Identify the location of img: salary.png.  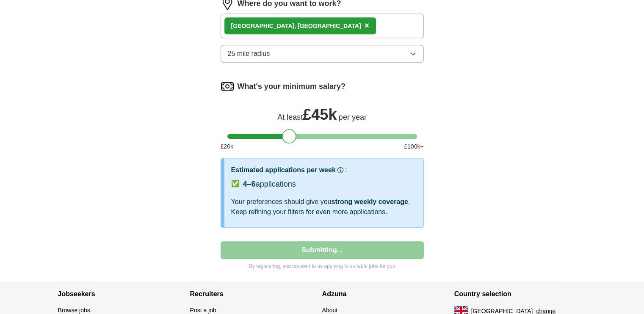
(227, 86).